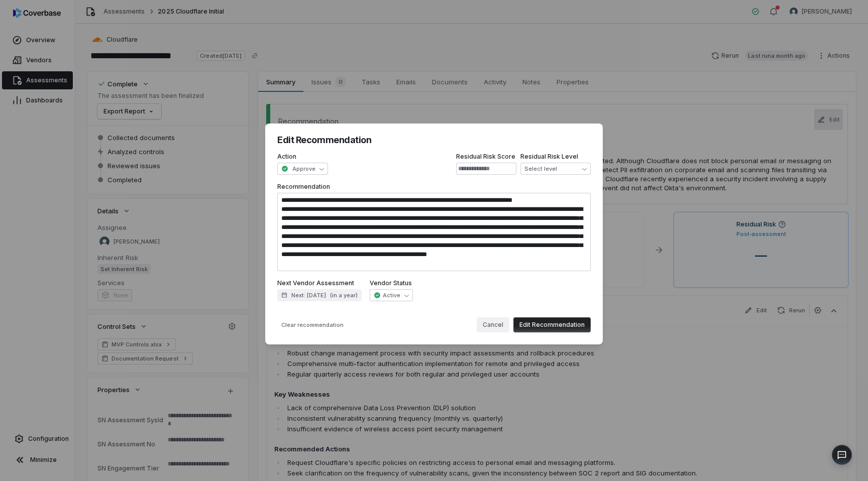  What do you see at coordinates (434, 227) in the screenshot?
I see `label: Recommendation` at bounding box center [434, 227].